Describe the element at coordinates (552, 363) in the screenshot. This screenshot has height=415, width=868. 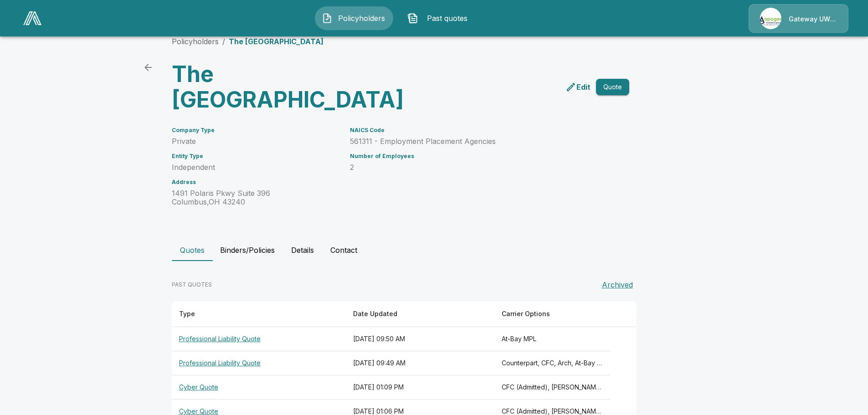
I see `th: Counterpart, CFC, Arch, At-Bay MPL` at that location.